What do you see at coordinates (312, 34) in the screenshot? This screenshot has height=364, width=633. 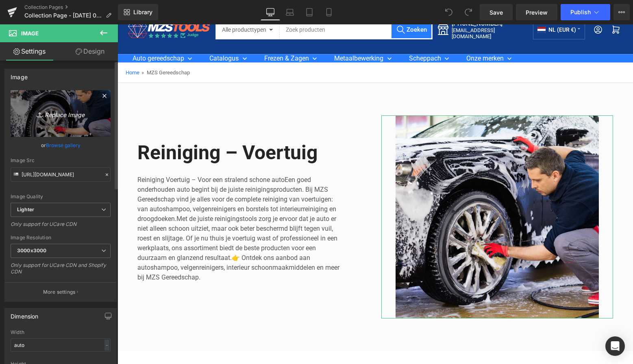 I see `a: Scheppach` at bounding box center [312, 34].